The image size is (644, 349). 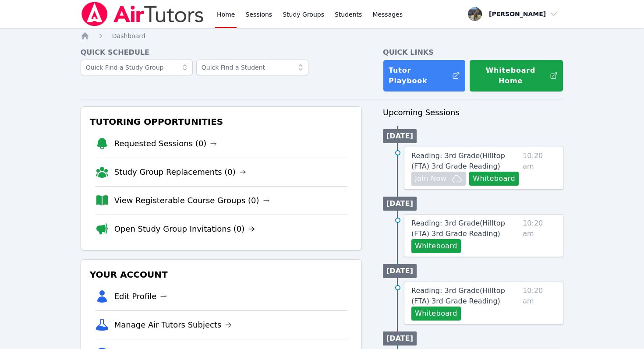 What do you see at coordinates (166, 144) in the screenshot?
I see `a: Requested Sessions (0)` at bounding box center [166, 144].